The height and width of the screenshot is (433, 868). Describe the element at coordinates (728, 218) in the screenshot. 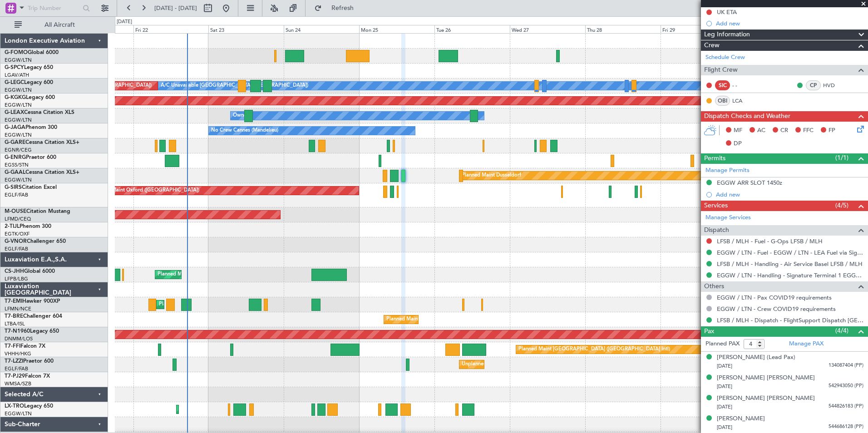

I see `a: Manage Services` at that location.